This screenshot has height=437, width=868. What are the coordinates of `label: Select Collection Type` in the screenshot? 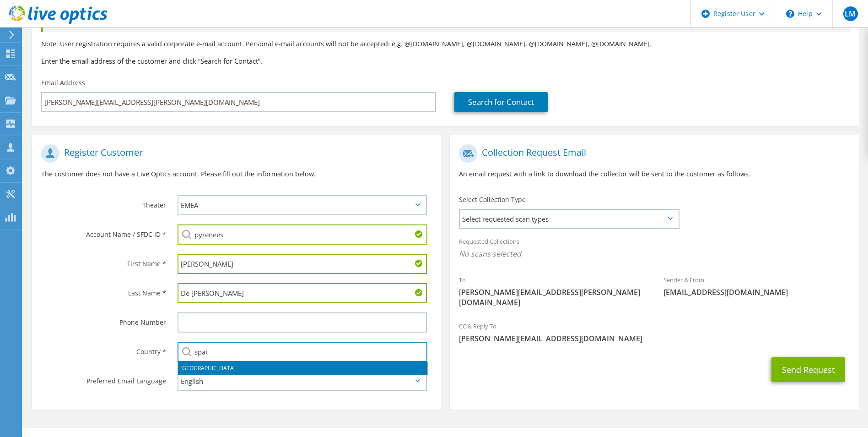 It's located at (493, 199).